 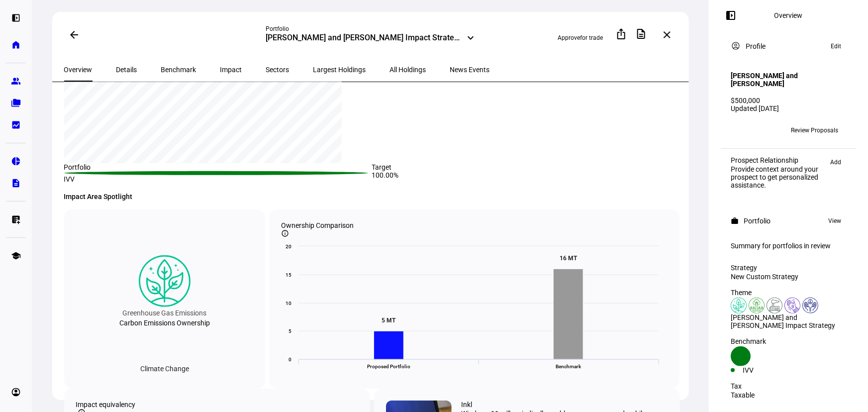 I want to click on text: 10, so click(x=289, y=303).